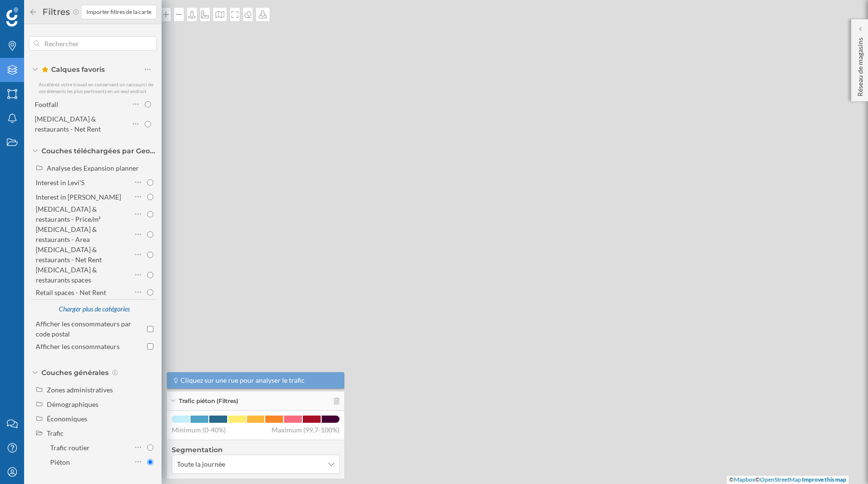 The image size is (868, 484). Describe the element at coordinates (201, 465) in the screenshot. I see `span: Toute la journée` at that location.